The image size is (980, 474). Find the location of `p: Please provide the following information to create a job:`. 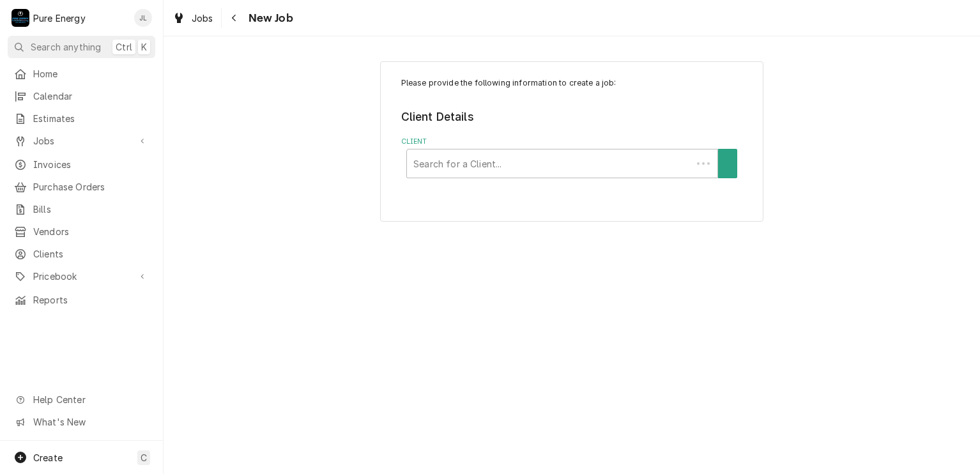

p: Please provide the following information to create a job: is located at coordinates (572, 83).